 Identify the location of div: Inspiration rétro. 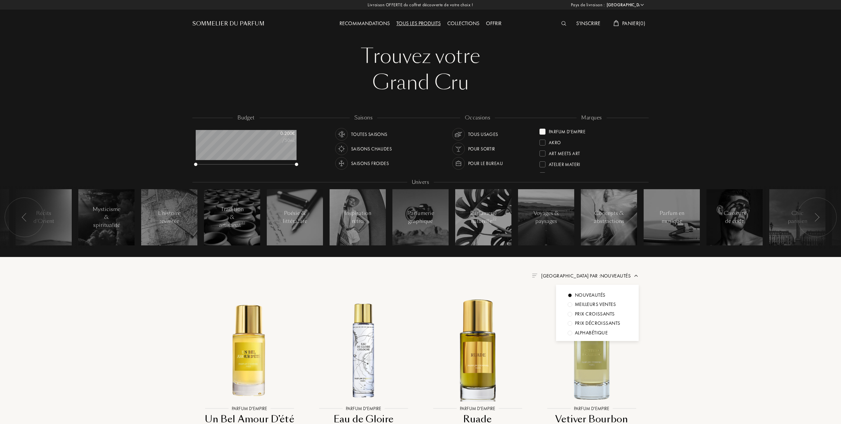
(358, 217).